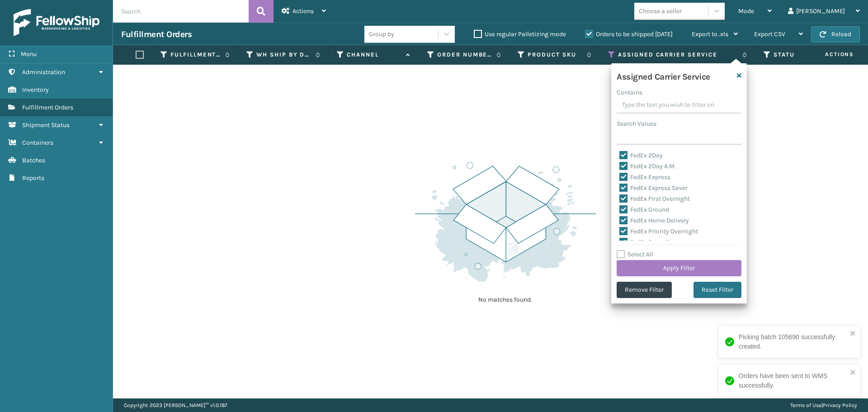  What do you see at coordinates (793, 342) in the screenshot?
I see `div: Picking batch 105690 successfully created.` at bounding box center [793, 342].